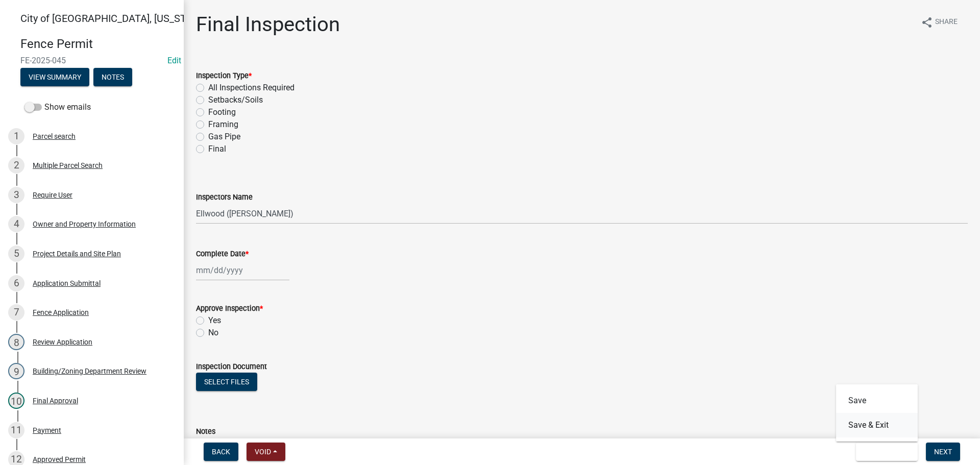 Image resolution: width=980 pixels, height=465 pixels. I want to click on a: Edit, so click(174, 60).